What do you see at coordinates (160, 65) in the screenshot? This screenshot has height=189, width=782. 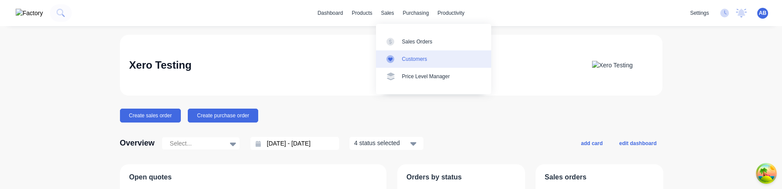 I see `div: Xero Testing` at bounding box center [160, 65].